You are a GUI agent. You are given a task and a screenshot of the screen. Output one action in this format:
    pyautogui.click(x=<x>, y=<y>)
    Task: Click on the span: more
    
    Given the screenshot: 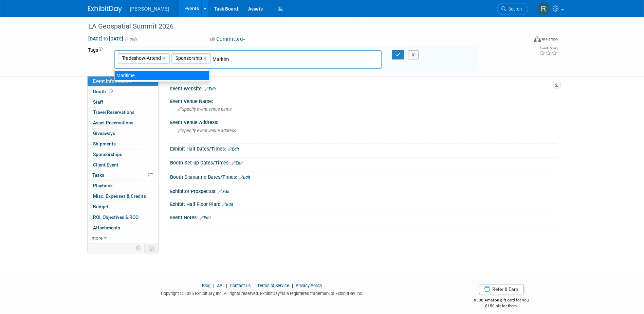 What is the action you would take?
    pyautogui.click(x=97, y=238)
    